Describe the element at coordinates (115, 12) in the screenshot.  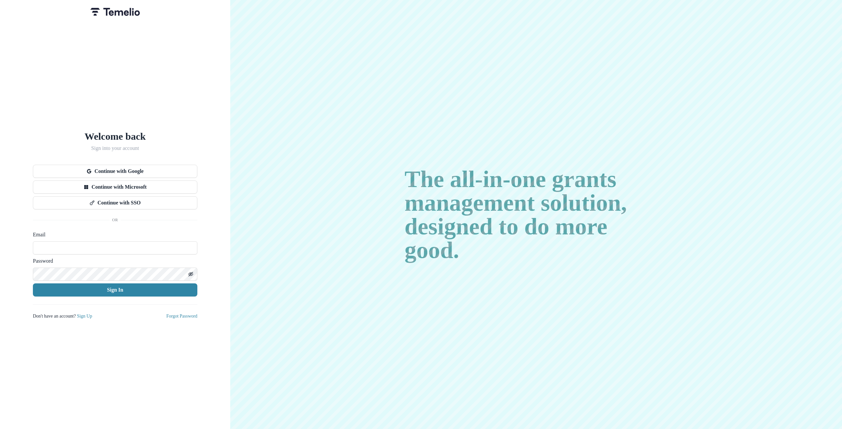
I see `img: Temelio` at that location.